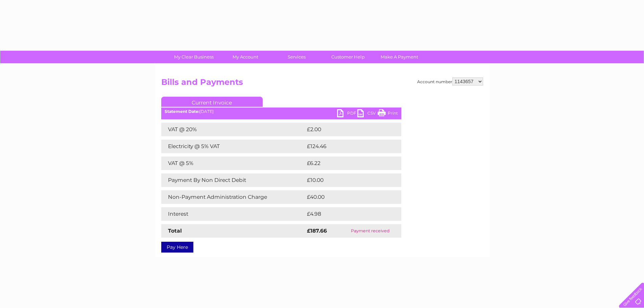 This screenshot has width=644, height=308. Describe the element at coordinates (345, 214) in the screenshot. I see `td: £4.98` at that location.